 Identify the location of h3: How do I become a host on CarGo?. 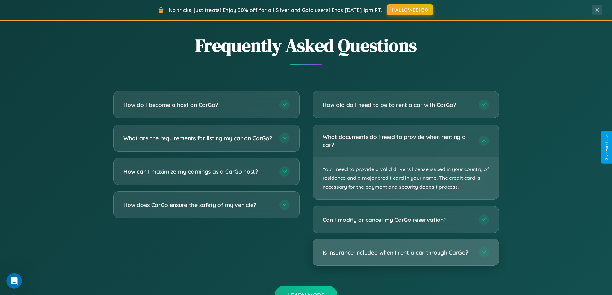
(198, 105).